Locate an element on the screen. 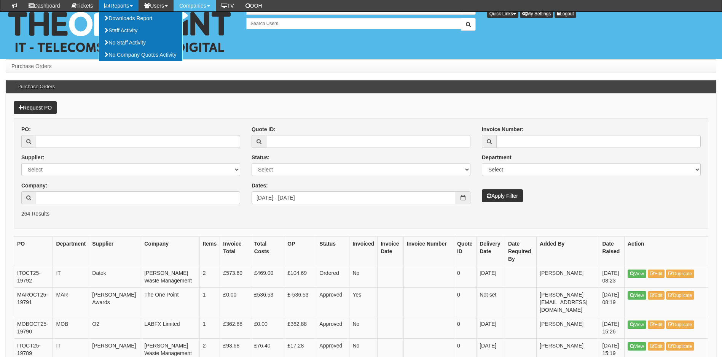 This screenshot has width=722, height=357. th: Date Raised is located at coordinates (612, 252).